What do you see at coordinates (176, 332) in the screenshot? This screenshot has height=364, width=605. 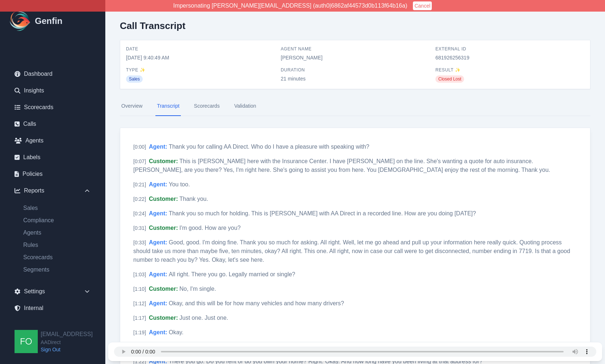 I see `span: Okay.` at bounding box center [176, 332].